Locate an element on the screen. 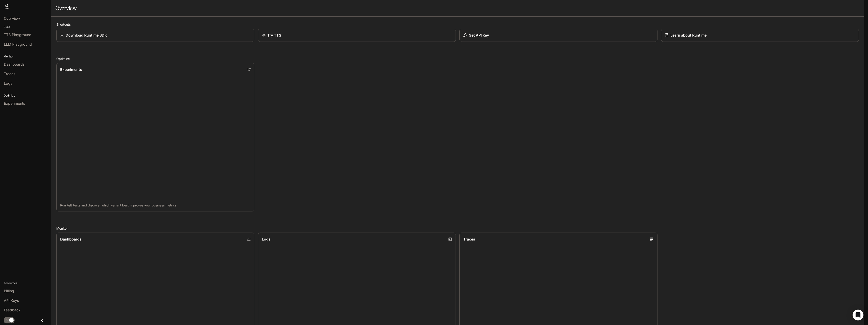 The width and height of the screenshot is (868, 325). div: Open Intercom Messenger is located at coordinates (858, 315).